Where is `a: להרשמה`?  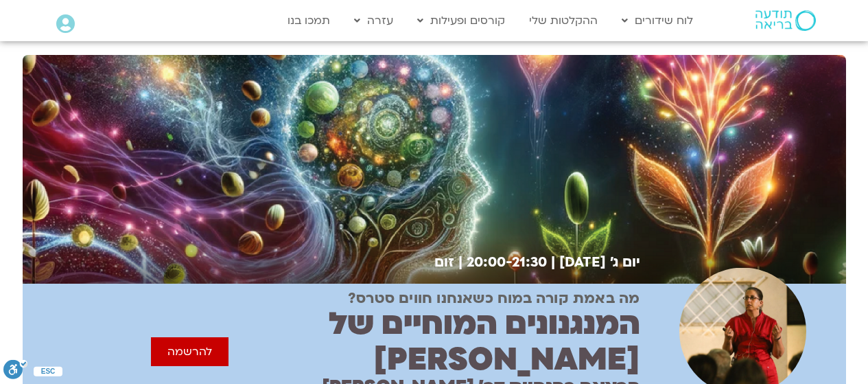 a: להרשמה is located at coordinates (189, 351).